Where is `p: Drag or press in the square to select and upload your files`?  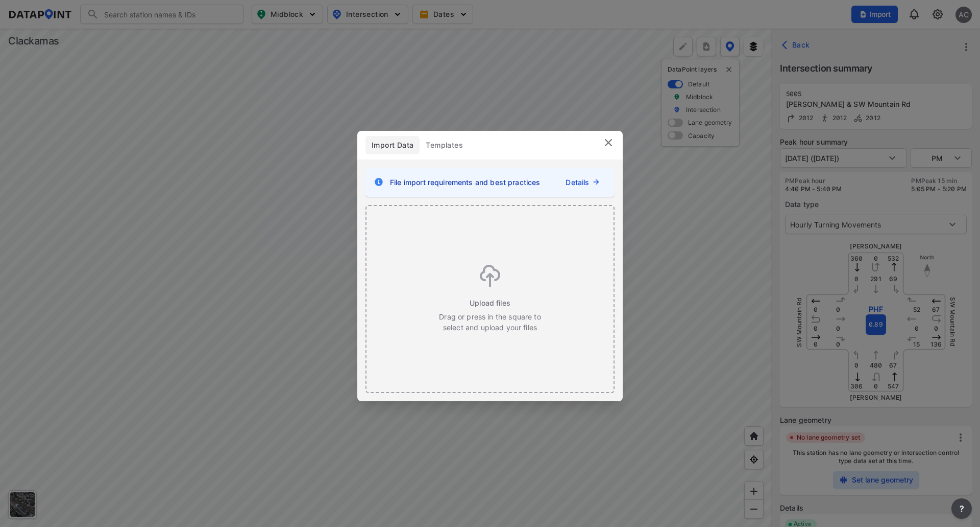 p: Drag or press in the square to select and upload your files is located at coordinates (490, 322).